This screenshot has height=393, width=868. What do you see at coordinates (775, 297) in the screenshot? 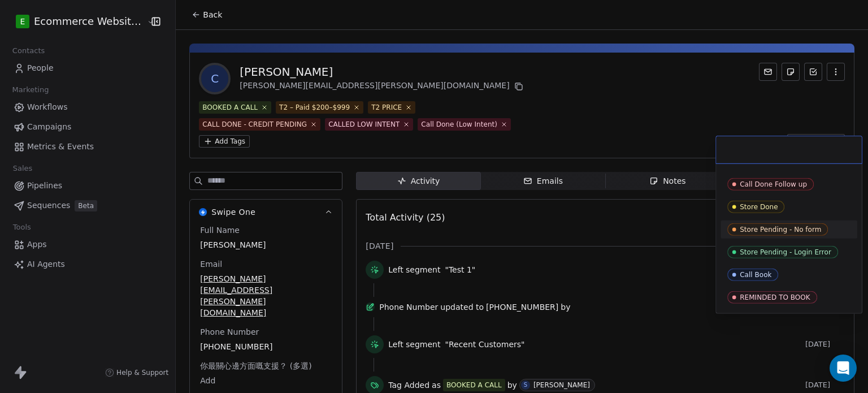
I see `div: REMINDED TO BOOK` at bounding box center [775, 297].